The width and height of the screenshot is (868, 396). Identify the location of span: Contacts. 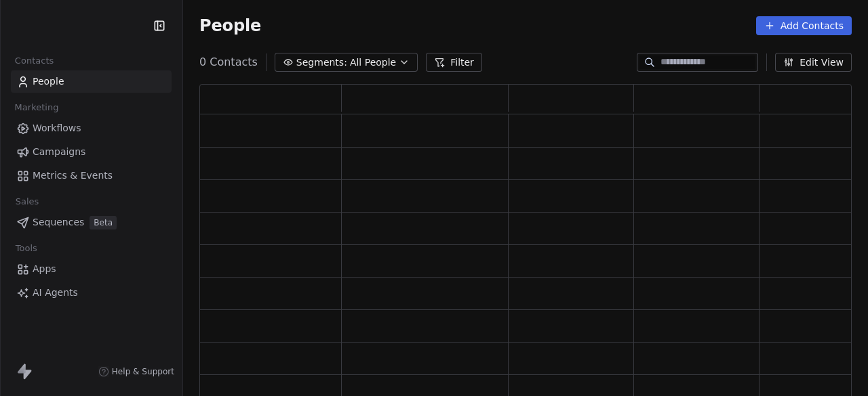
(34, 61).